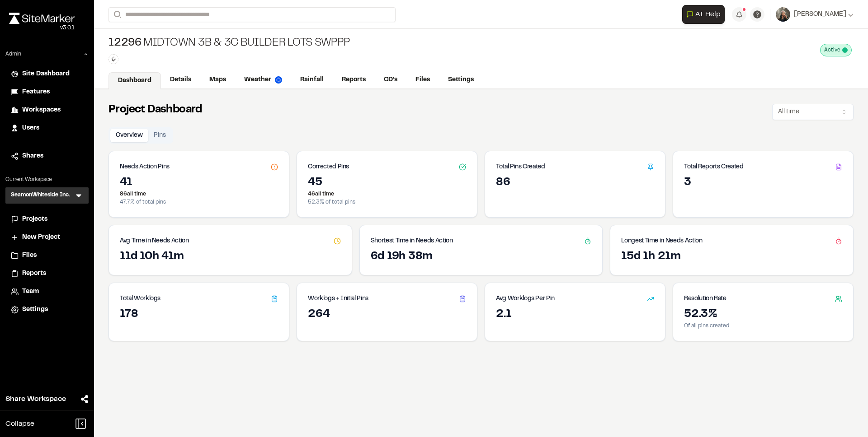 The width and height of the screenshot is (868, 437). I want to click on span: Users, so click(31, 128).